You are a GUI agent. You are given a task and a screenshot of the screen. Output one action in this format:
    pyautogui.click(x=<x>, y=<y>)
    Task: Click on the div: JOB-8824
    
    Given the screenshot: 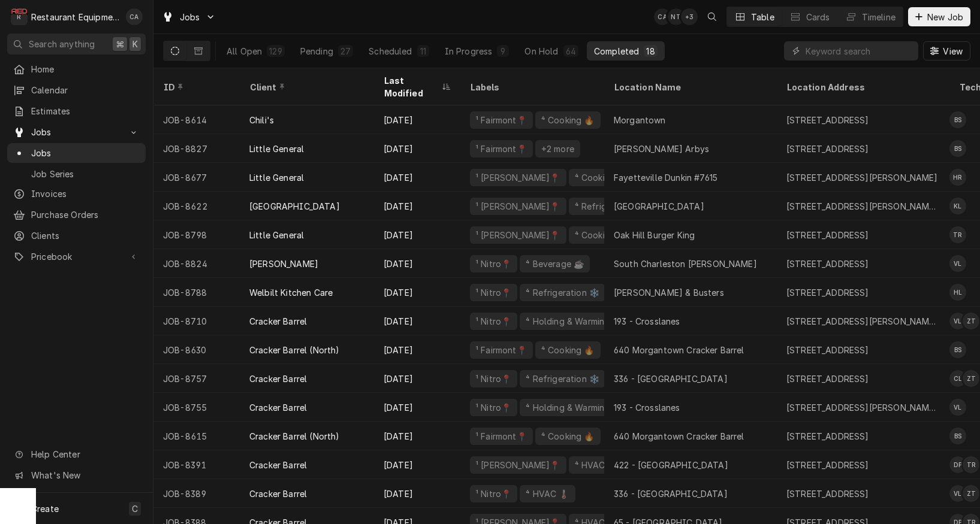 What is the action you would take?
    pyautogui.click(x=196, y=263)
    